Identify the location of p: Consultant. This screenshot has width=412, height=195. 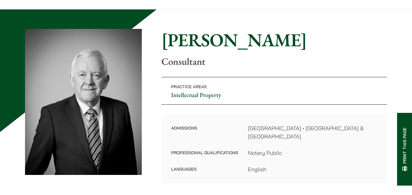
(274, 62).